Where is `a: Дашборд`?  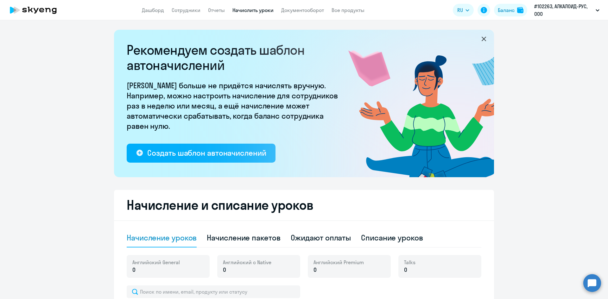 a: Дашборд is located at coordinates (153, 10).